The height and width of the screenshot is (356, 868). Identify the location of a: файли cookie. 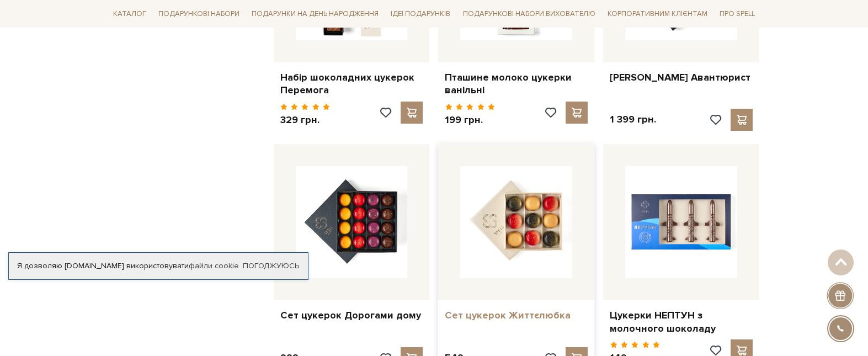
(213, 266).